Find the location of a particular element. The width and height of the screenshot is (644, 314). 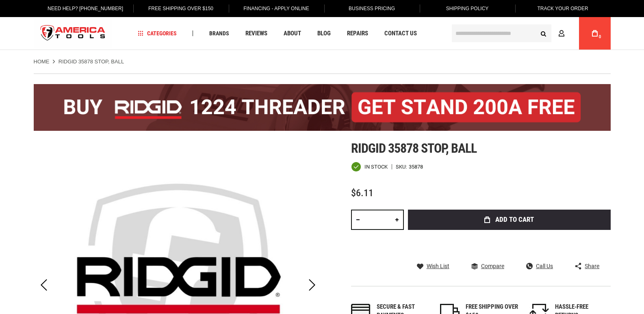

a: 0 is located at coordinates (595, 33).